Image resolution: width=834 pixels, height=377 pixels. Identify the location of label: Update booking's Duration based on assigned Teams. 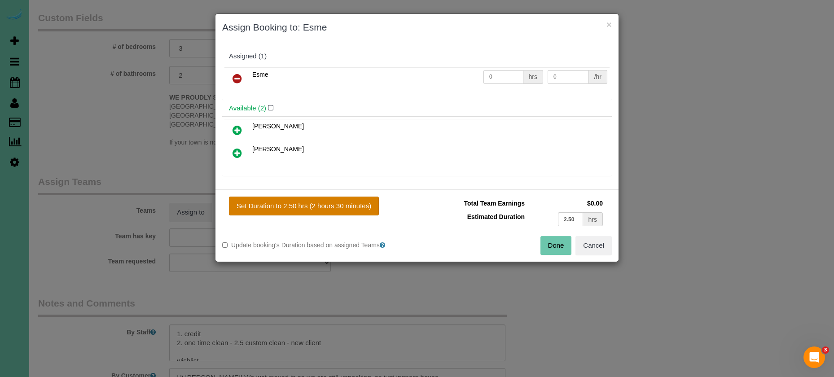
(316, 245).